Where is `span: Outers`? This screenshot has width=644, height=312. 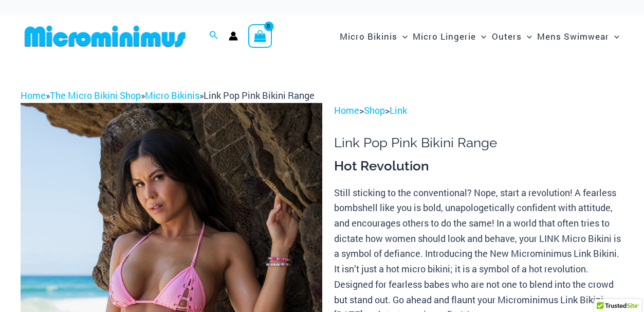
span: Outers is located at coordinates (507, 36).